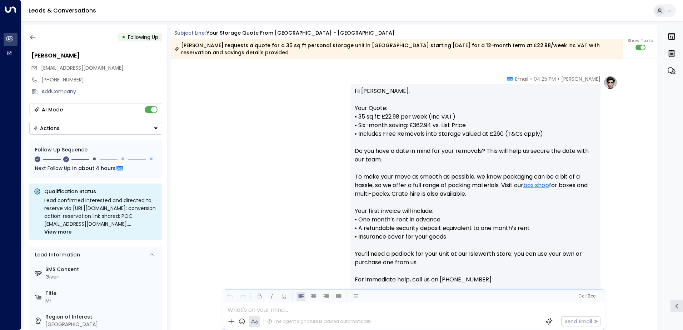 This screenshot has width=683, height=330. What do you see at coordinates (610, 82) in the screenshot?
I see `img: profile-logo.png` at bounding box center [610, 82].